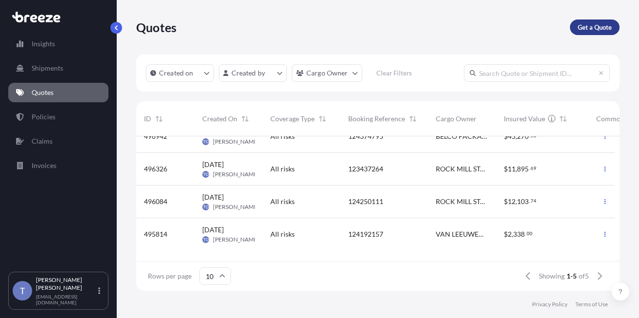 The width and height of the screenshot is (639, 318). Describe the element at coordinates (512, 169) in the screenshot. I see `span: 11` at that location.